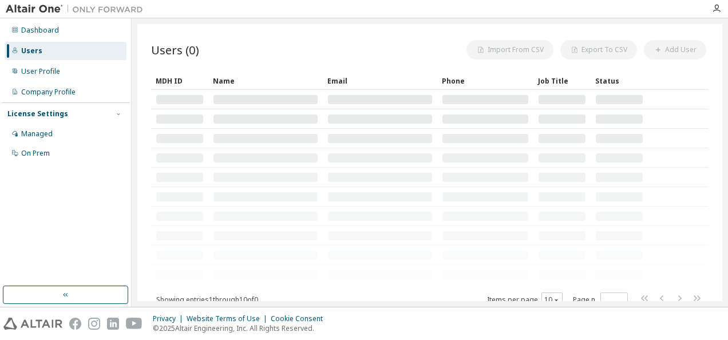 The image size is (728, 340). Describe the element at coordinates (33, 323) in the screenshot. I see `img: altair_logo.svg` at that location.